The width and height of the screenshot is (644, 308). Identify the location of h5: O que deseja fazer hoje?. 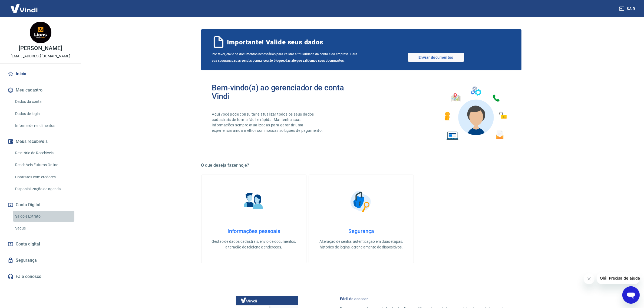
(362, 165).